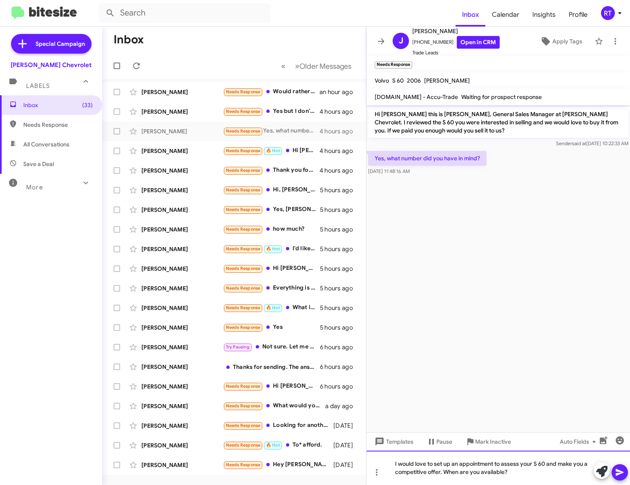 This screenshot has height=485, width=630. Describe the element at coordinates (544, 15) in the screenshot. I see `a: Insights` at that location.